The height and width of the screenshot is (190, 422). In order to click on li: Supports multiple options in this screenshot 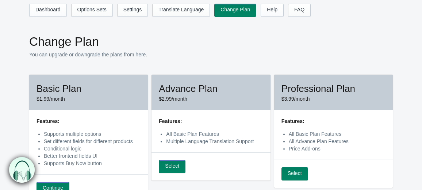, I will do `click(92, 134)`.